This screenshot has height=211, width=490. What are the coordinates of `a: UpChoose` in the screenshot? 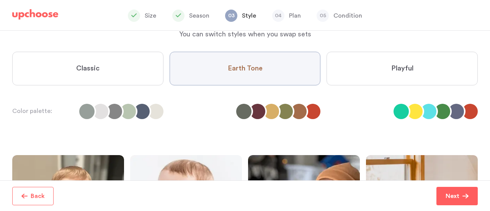 It's located at (35, 16).